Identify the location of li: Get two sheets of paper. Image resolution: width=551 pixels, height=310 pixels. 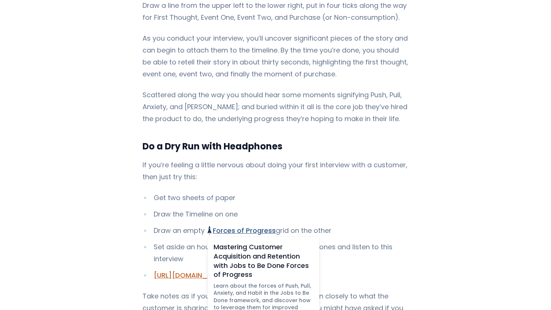
(275, 198).